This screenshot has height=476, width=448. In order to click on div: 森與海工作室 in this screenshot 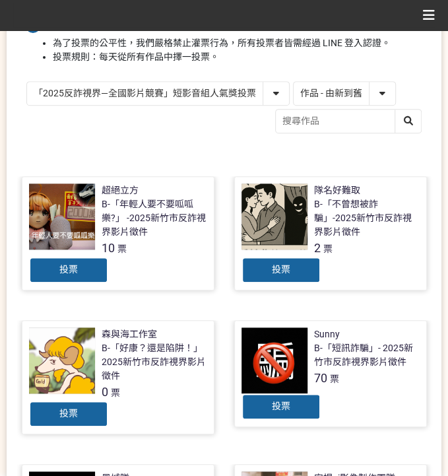, I will do `click(129, 334)`.